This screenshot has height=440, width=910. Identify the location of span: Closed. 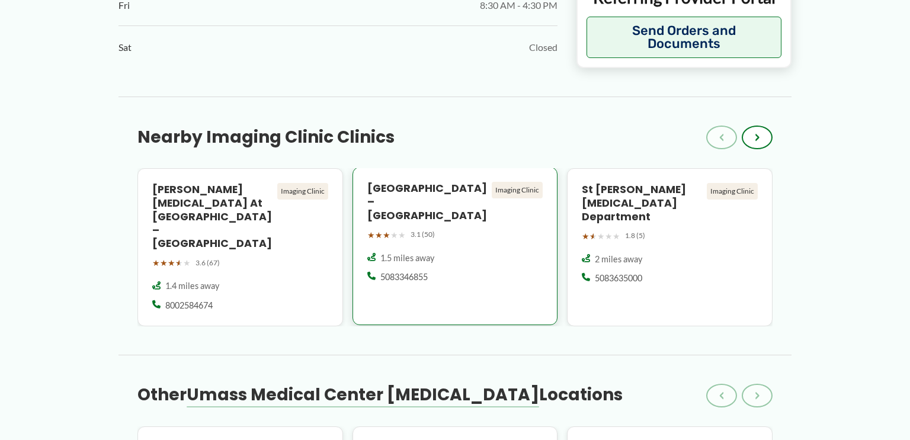
(543, 47).